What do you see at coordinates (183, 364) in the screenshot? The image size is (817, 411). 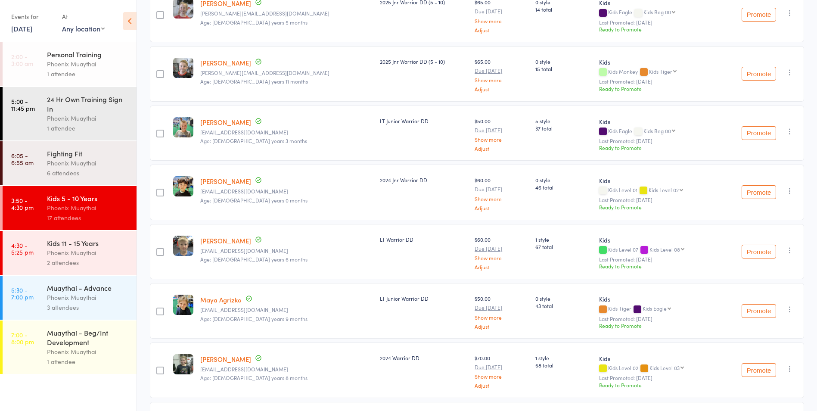 I see `img: image1722644568.png` at bounding box center [183, 364].